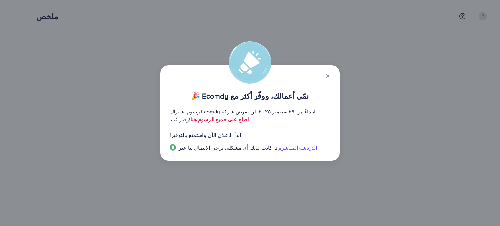 The height and width of the screenshot is (226, 500). I want to click on font: نمّي أعمالك، ووفّر أكثر مع Ecomdy 🎉, so click(250, 96).